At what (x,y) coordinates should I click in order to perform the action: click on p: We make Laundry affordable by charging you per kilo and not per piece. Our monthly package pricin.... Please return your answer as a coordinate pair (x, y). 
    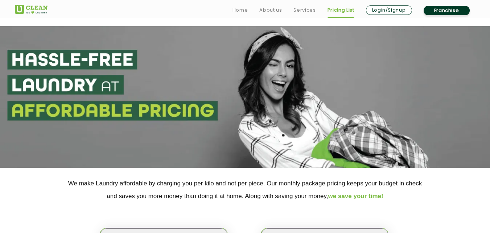
    Looking at the image, I should click on (245, 189).